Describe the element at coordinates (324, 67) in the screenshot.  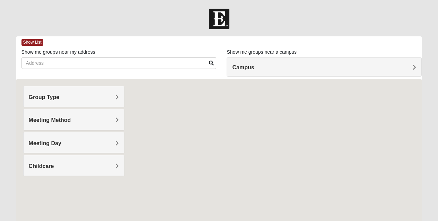
I see `div: Campus` at that location.